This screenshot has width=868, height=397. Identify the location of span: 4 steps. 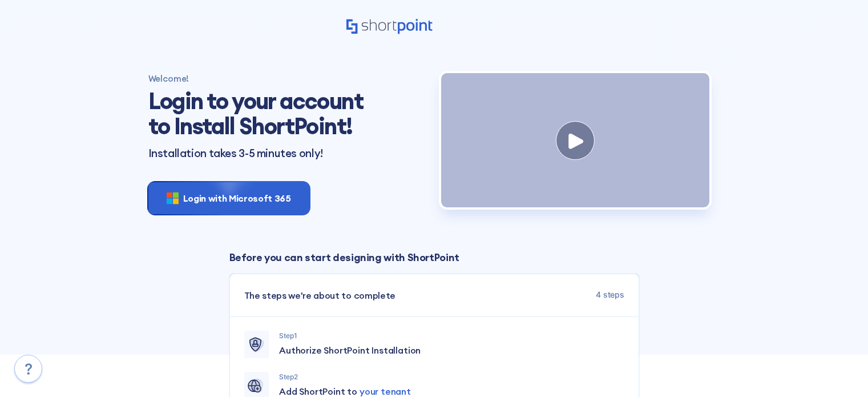
(609, 295).